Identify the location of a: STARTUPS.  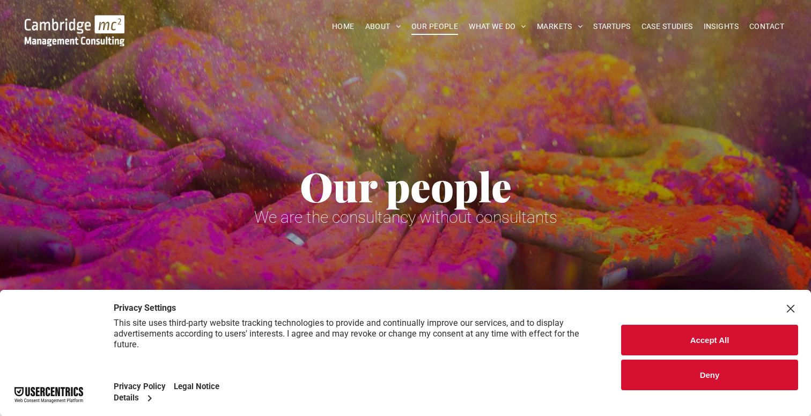
(612, 26).